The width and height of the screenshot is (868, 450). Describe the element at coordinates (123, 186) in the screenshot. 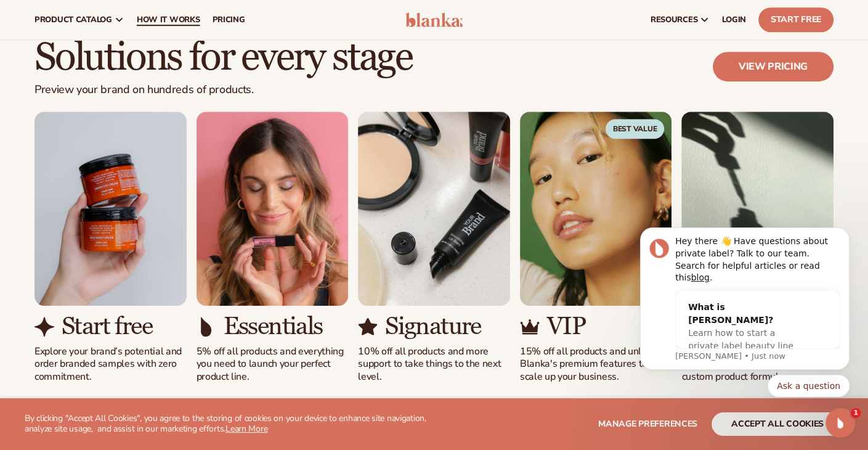

I see `div: Quick reply options` at that location.